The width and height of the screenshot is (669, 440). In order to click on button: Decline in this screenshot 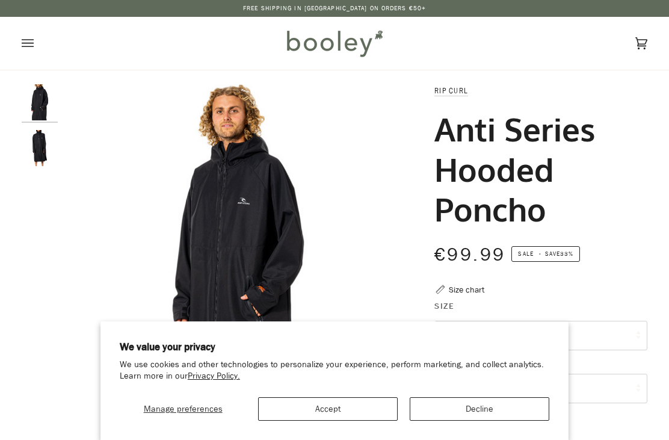, I will do `click(479, 408)`.